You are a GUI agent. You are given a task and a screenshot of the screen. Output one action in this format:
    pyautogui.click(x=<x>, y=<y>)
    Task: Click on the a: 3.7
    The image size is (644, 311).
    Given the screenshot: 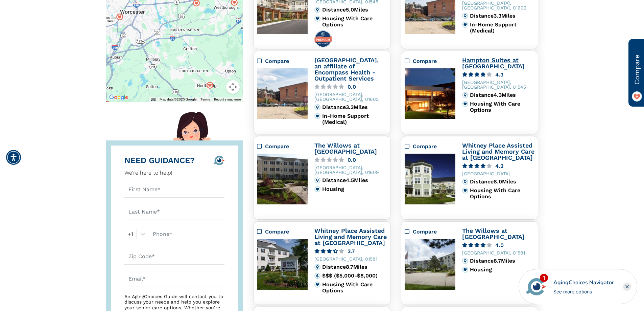 What is the action you would take?
    pyautogui.click(x=351, y=251)
    